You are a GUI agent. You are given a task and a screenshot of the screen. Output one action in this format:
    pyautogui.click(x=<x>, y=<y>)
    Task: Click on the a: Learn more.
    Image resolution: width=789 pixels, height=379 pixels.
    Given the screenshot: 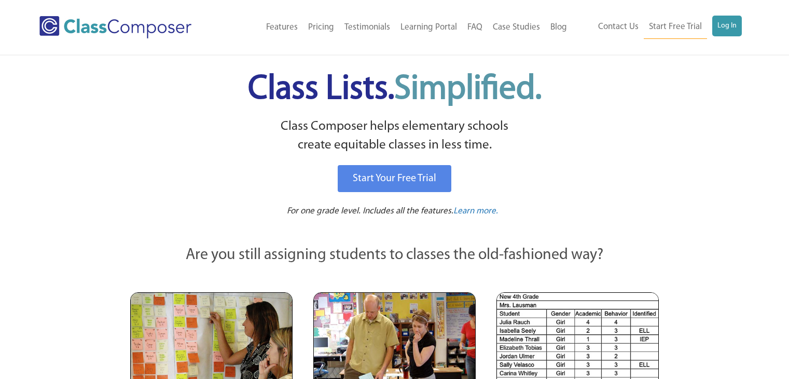 What is the action you would take?
    pyautogui.click(x=476, y=211)
    